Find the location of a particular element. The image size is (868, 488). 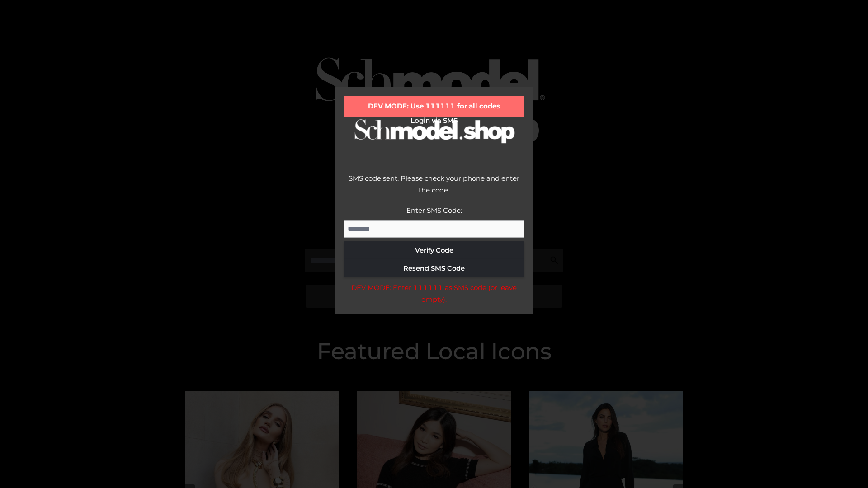

h2: Login via SMS is located at coordinates (434, 121).